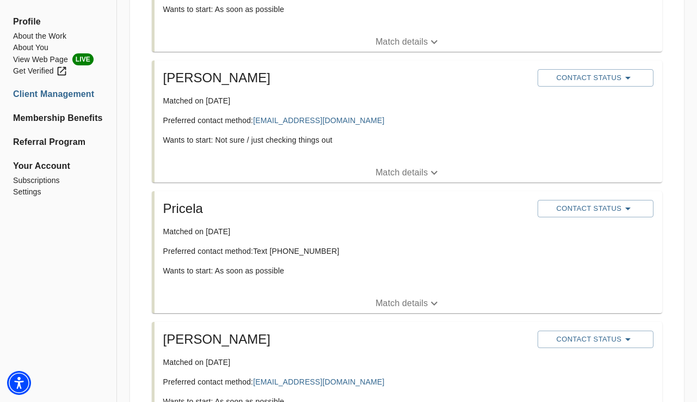 The width and height of the screenshot is (697, 402). I want to click on li: Client Management, so click(58, 94).